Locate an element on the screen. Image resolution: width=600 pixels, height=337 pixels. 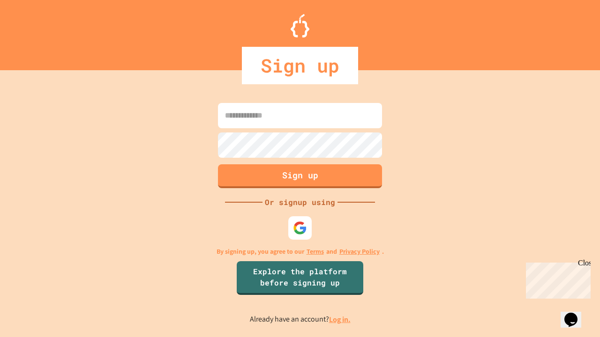
div: Sign up is located at coordinates (300, 66).